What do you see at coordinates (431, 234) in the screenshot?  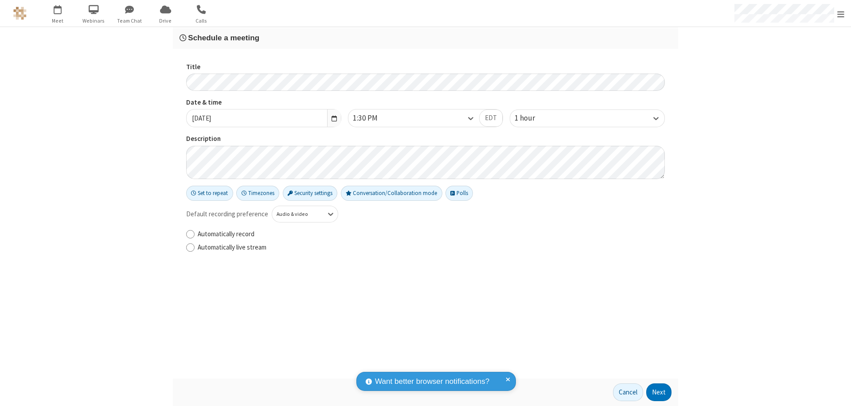 I see `label: Automatically record` at bounding box center [431, 234].